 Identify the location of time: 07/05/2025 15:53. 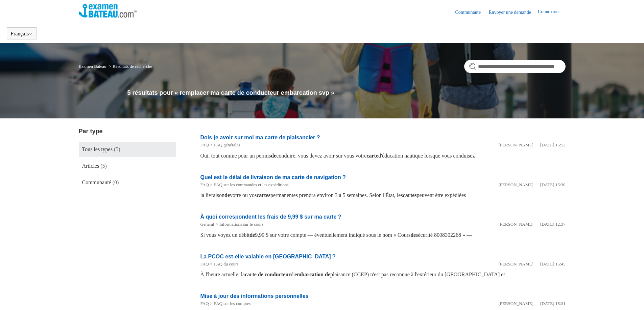
(553, 145).